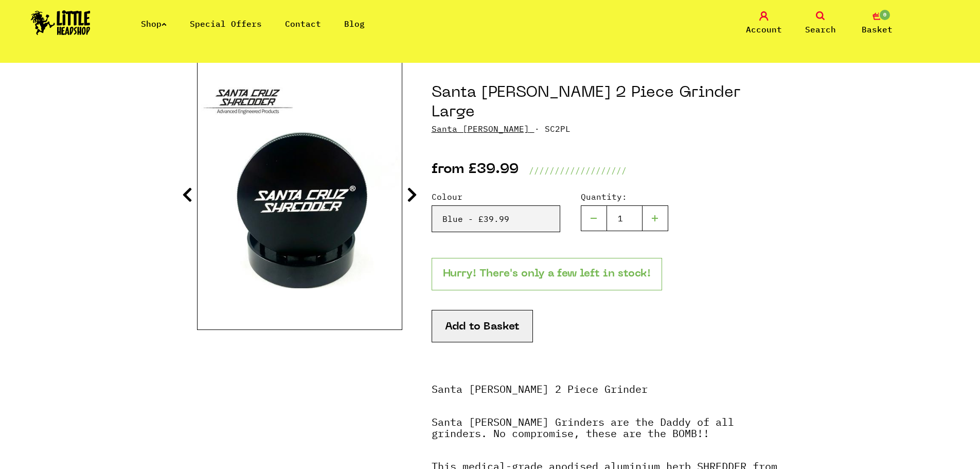 The image size is (980, 469). Describe the element at coordinates (764, 29) in the screenshot. I see `span: Account` at that location.